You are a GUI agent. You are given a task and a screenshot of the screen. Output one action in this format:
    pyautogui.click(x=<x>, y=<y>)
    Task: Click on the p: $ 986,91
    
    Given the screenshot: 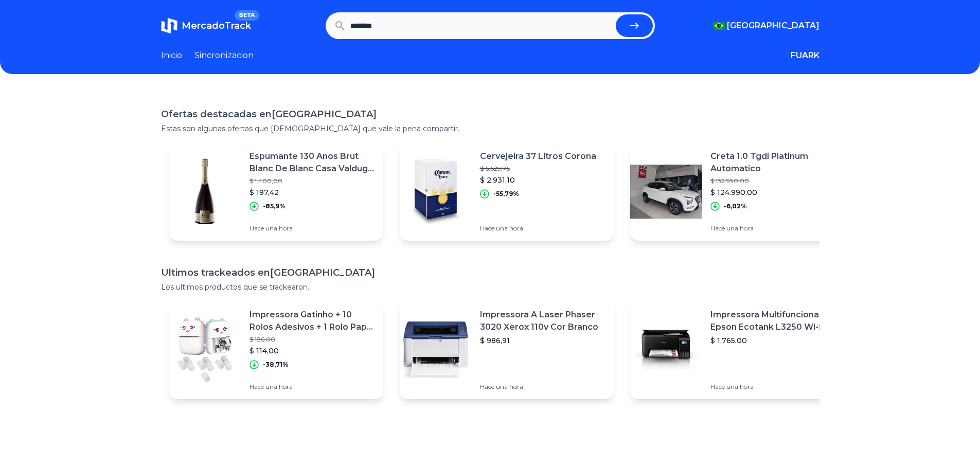 What is the action you would take?
    pyautogui.click(x=542, y=341)
    